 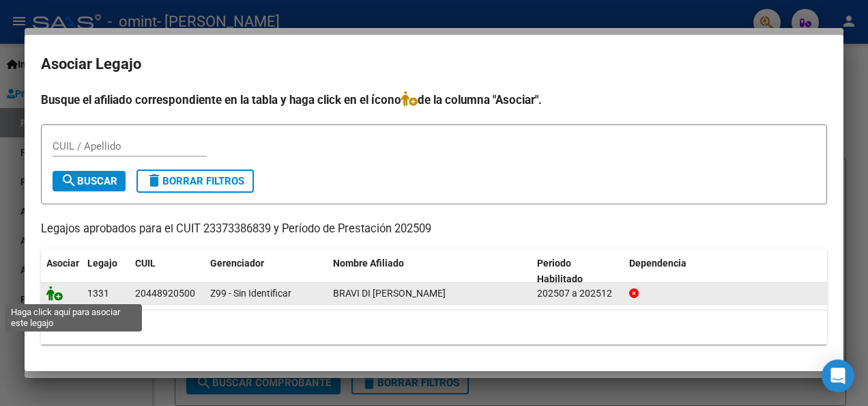 I want to click on mat-icon: delete, so click(x=154, y=180).